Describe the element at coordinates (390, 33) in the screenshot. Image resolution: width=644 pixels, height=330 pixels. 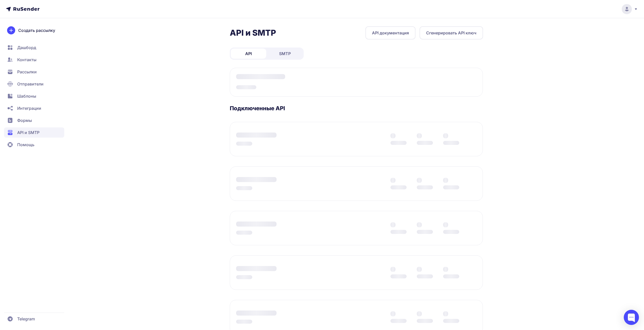
I see `a: API документация` at that location.